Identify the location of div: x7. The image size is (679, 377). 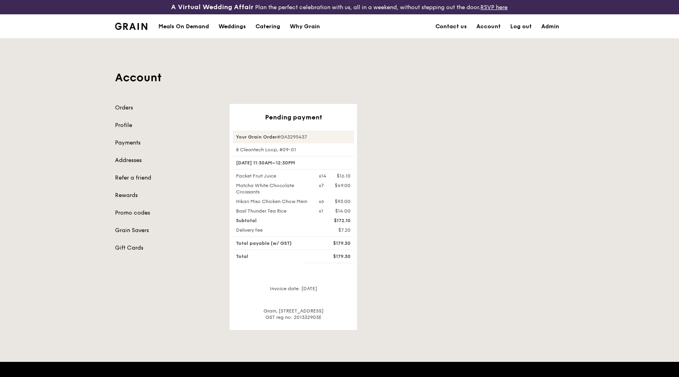
(321, 185).